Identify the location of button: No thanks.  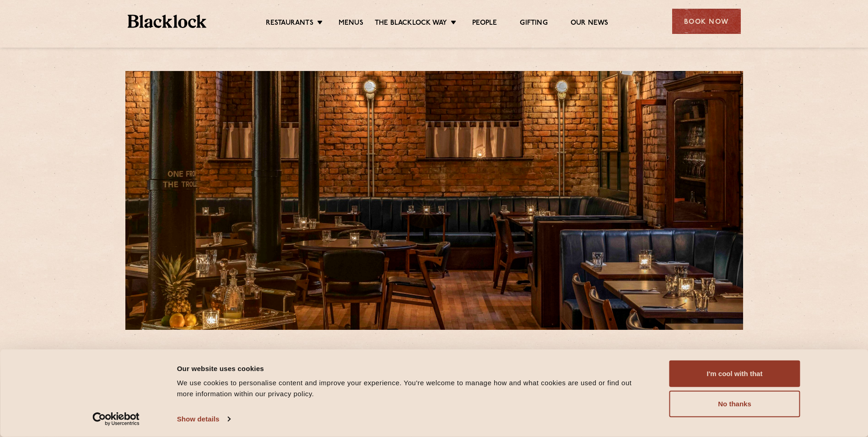
(735, 404).